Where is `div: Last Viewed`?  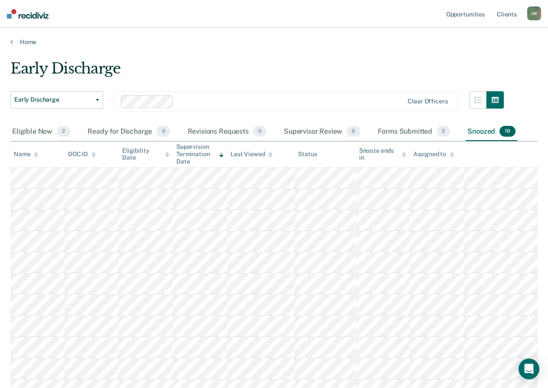 div: Last Viewed is located at coordinates (251, 154).